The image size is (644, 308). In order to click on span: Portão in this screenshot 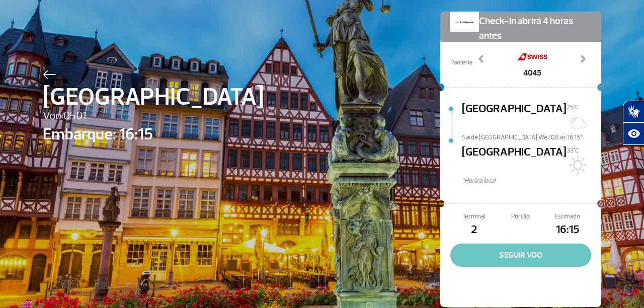, I will do `click(521, 216)`.